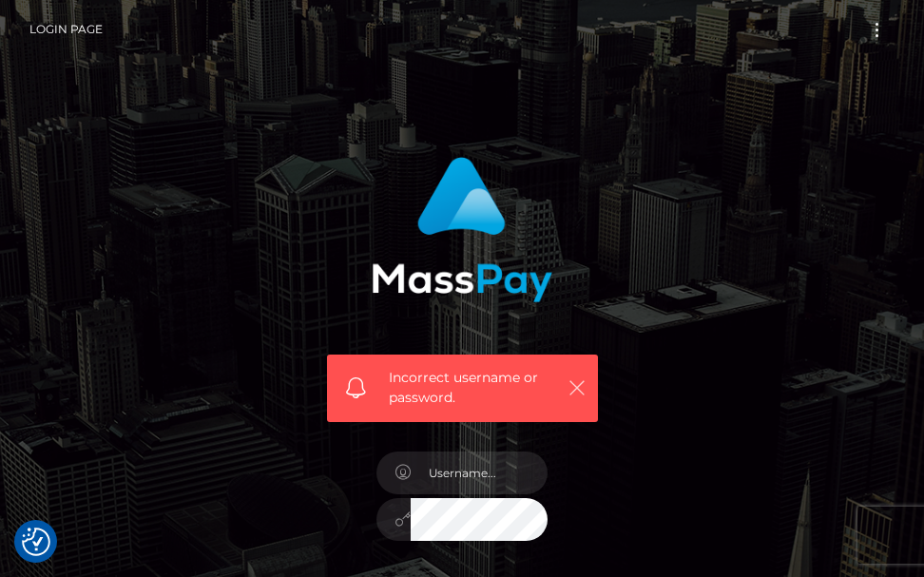 This screenshot has width=924, height=577. What do you see at coordinates (36, 542) in the screenshot?
I see `img: Revisit consent button` at bounding box center [36, 542].